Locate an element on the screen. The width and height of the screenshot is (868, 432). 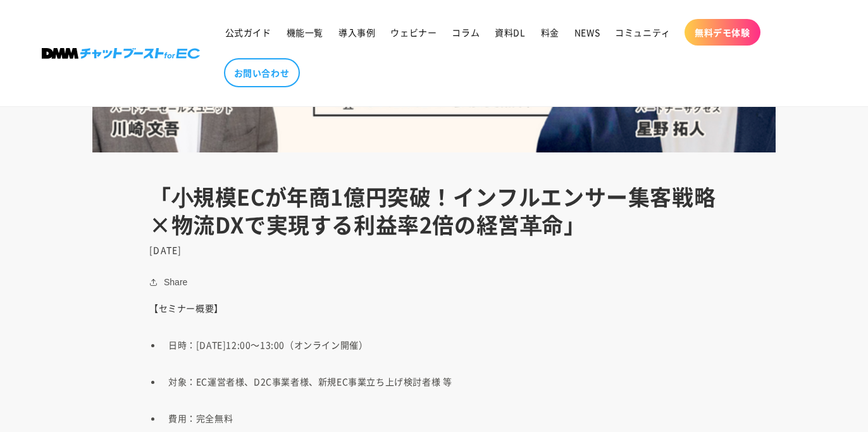
span: お問い合わせ is located at coordinates (262, 73).